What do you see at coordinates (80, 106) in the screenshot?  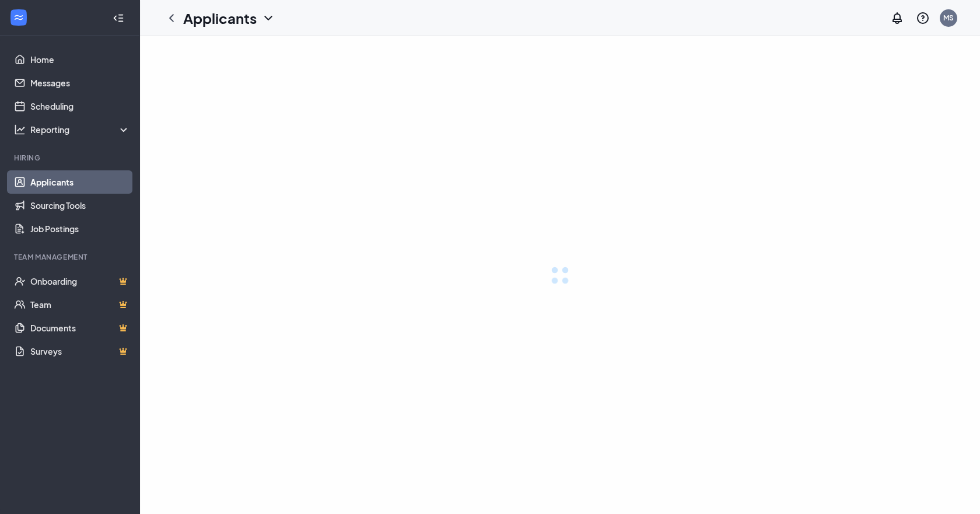 I see `a: Scheduling` at bounding box center [80, 106].